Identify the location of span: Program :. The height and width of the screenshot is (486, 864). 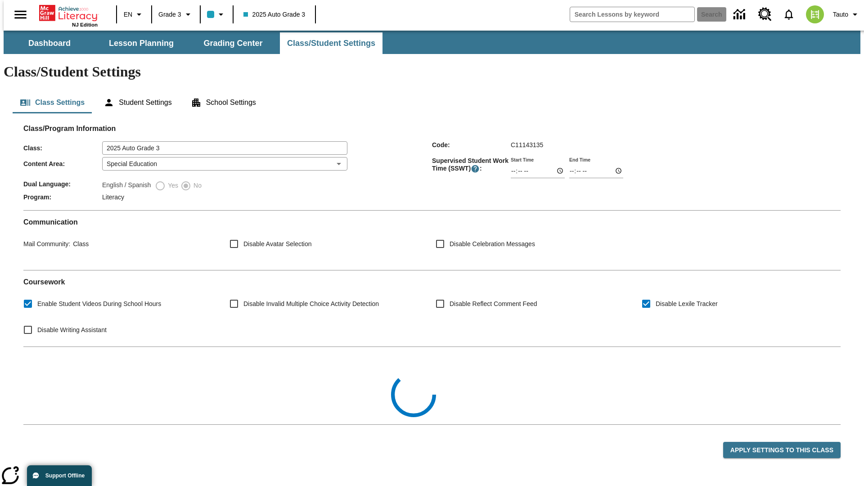
(63, 197).